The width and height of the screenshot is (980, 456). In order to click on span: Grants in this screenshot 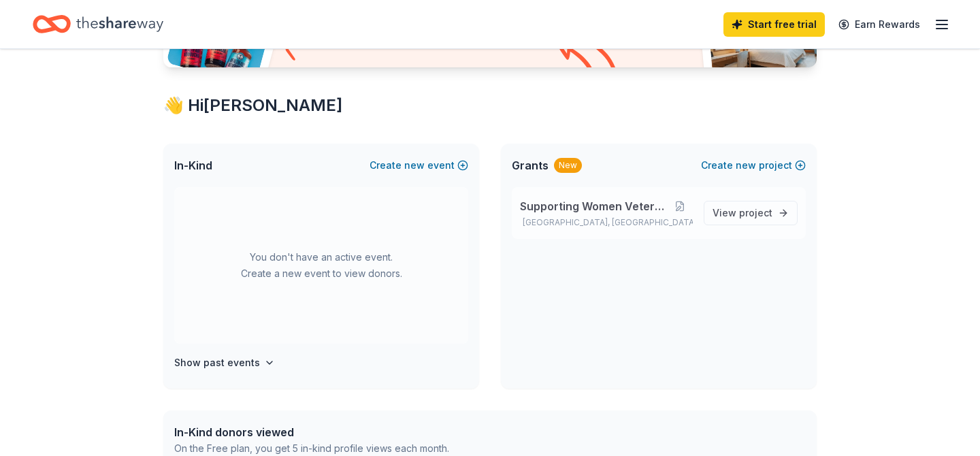, I will do `click(530, 165)`.